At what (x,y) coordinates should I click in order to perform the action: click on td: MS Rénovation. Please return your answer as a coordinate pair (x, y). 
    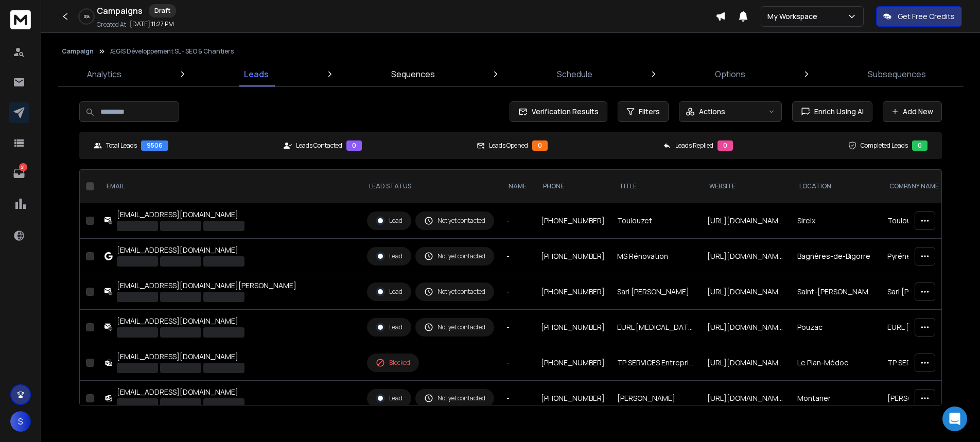
    Looking at the image, I should click on (656, 256).